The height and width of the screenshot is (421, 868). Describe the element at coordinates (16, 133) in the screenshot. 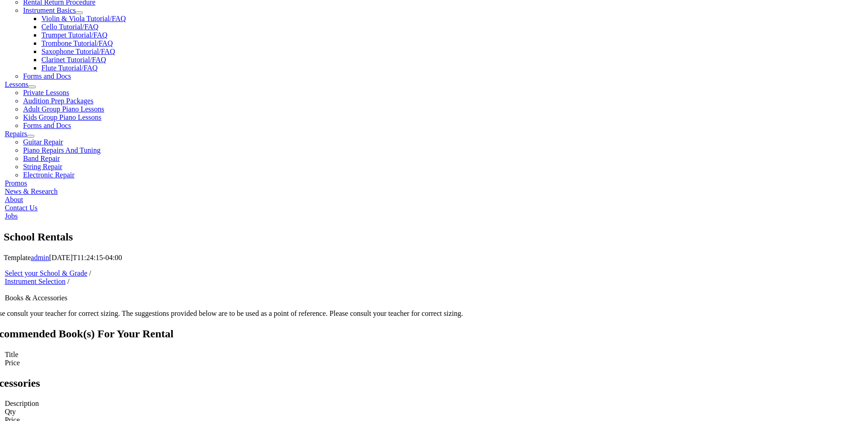

I see `span: Repairs` at that location.